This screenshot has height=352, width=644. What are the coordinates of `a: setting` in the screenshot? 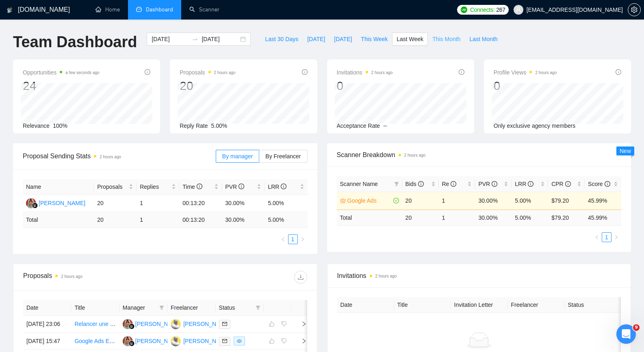 It's located at (634, 10).